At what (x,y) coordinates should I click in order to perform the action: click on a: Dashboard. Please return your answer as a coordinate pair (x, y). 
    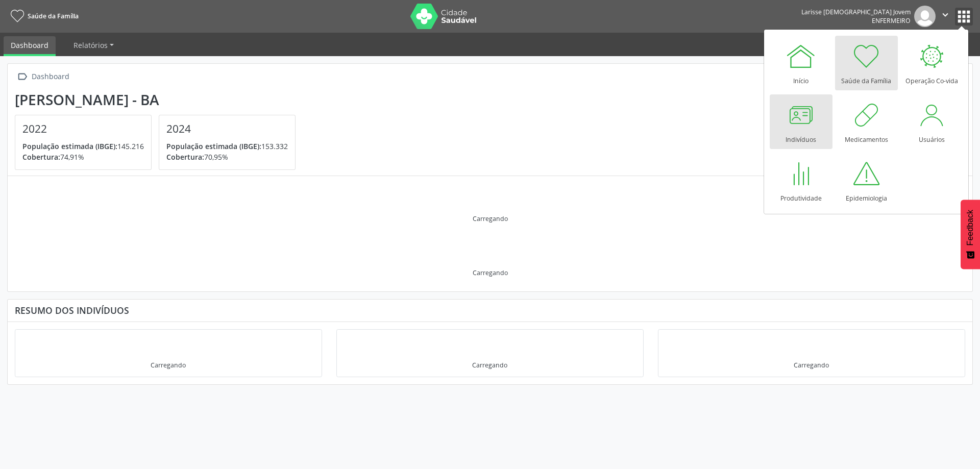
    Looking at the image, I should click on (29, 46).